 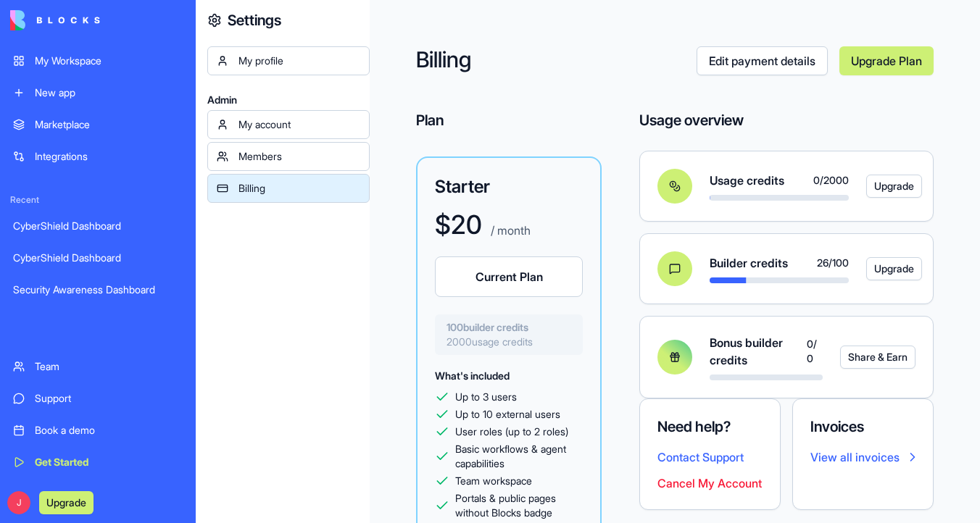 I want to click on div: Integrations, so click(x=108, y=157).